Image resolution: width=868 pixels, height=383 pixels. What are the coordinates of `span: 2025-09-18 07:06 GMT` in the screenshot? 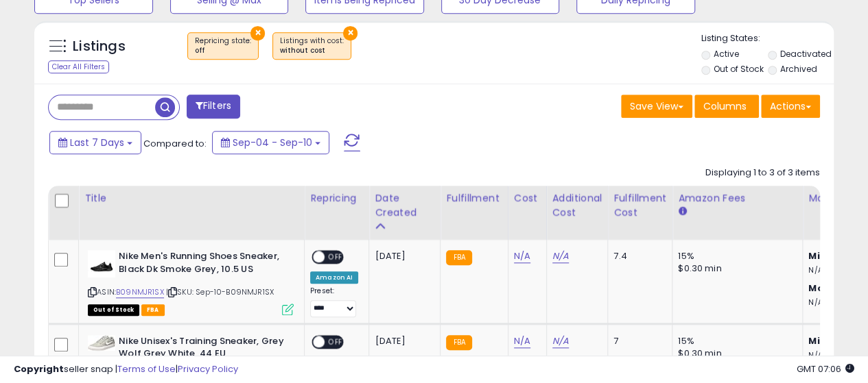 It's located at (825, 369).